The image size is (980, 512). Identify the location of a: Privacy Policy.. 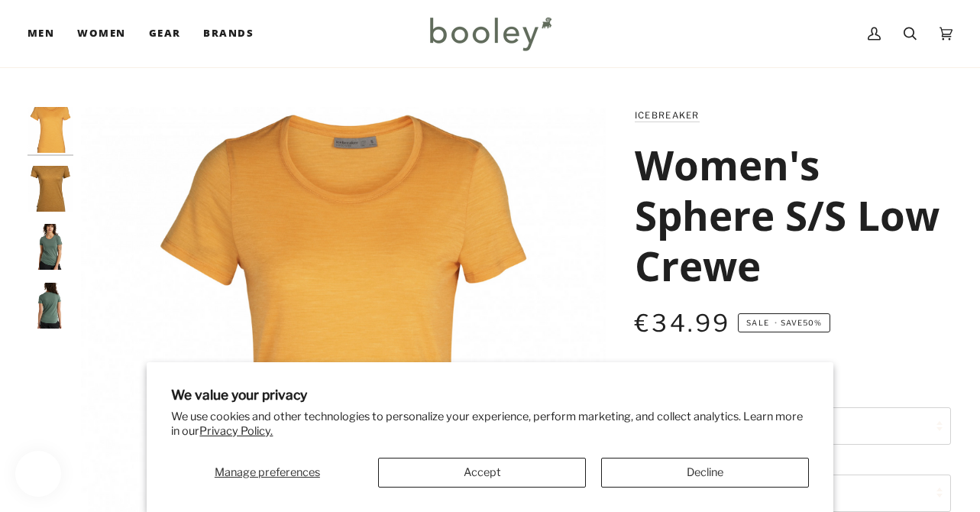
(236, 431).